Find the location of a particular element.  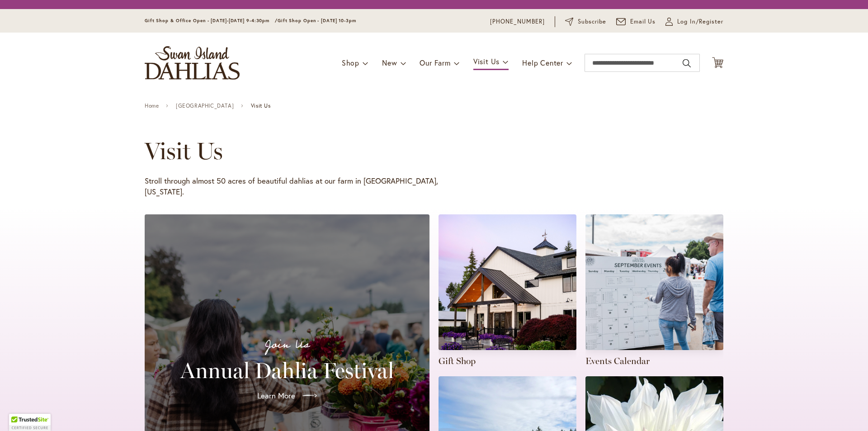

a: store logo is located at coordinates (192, 63).